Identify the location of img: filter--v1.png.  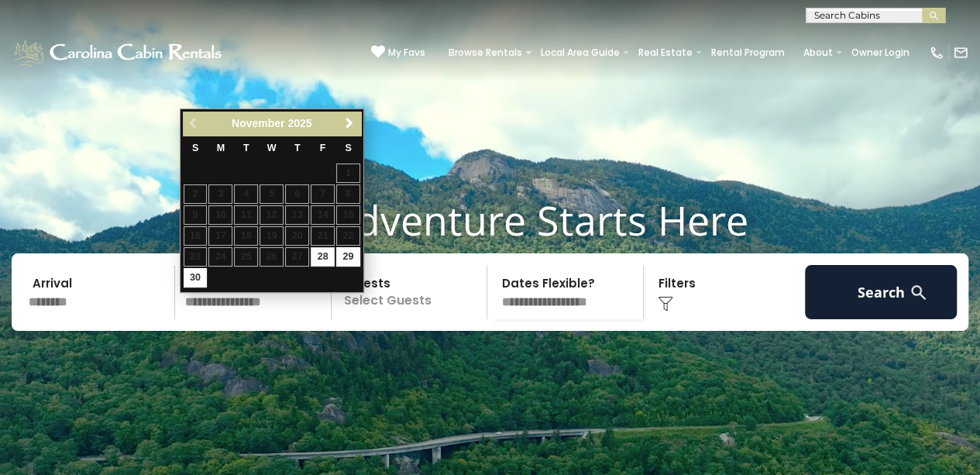
(665, 303).